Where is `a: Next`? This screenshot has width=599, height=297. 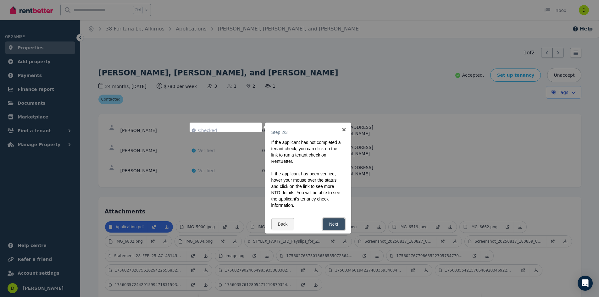
a: Next is located at coordinates (334, 224).